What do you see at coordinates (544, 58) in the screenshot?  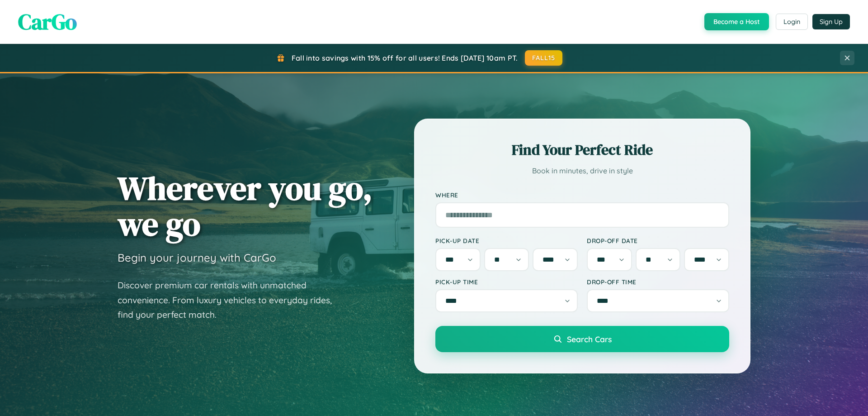 I see `button: FALL15` at bounding box center [544, 58].